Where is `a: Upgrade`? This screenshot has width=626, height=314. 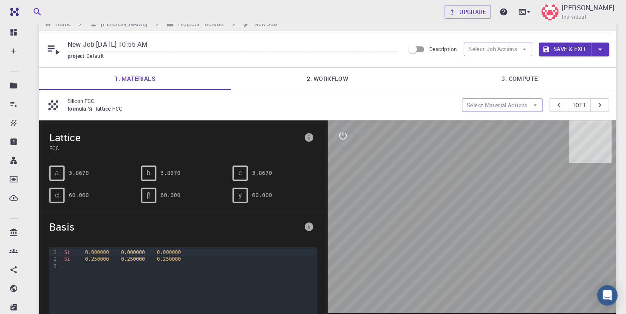 a: Upgrade is located at coordinates (467, 12).